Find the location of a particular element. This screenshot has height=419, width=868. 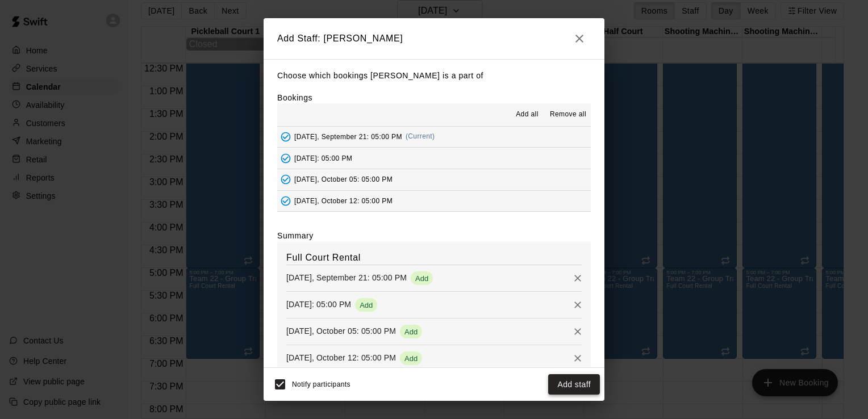

span: (Current) is located at coordinates (421, 136).